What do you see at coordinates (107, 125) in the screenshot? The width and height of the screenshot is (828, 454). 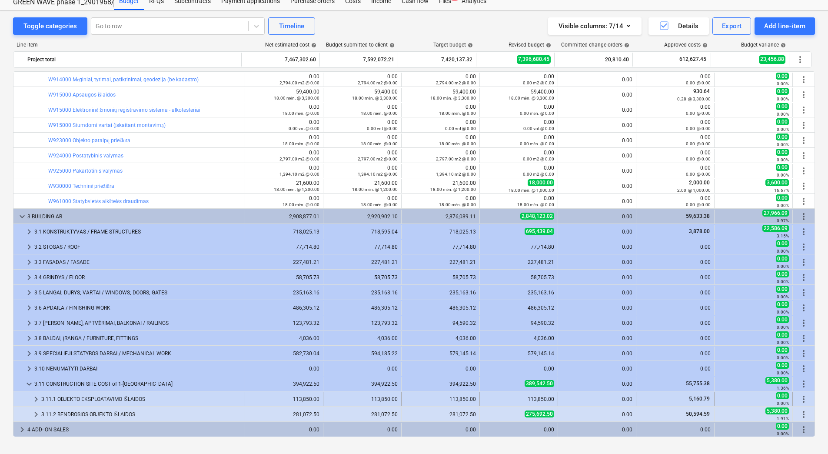 I see `a: W915000 Stumdomi vartai (įskaitant montavimą)` at bounding box center [107, 125].